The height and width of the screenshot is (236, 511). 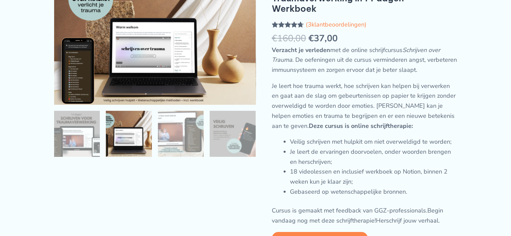 What do you see at coordinates (365, 216) in the screenshot?
I see `p: Cursus is gemaakt met feedback van GGZ-professionals.` at bounding box center [365, 216].